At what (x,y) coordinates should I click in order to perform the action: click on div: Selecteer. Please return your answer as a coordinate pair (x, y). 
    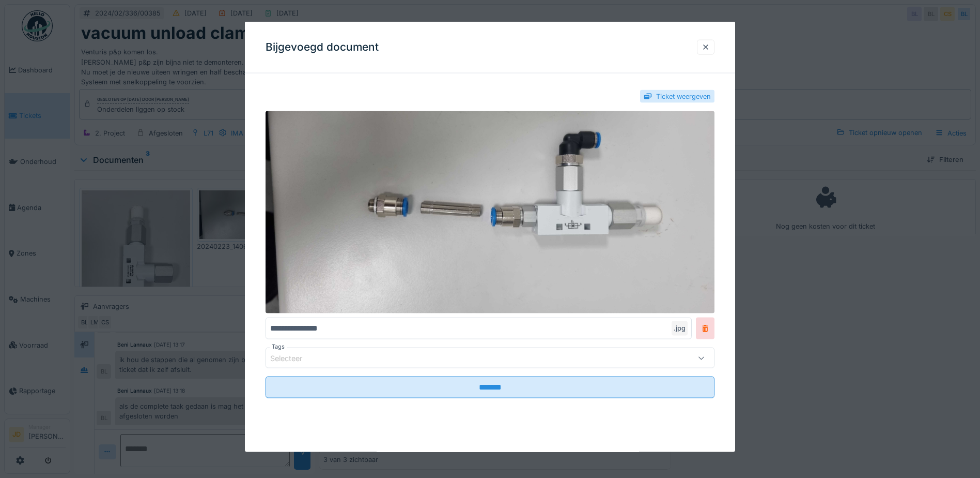
    Looking at the image, I should click on (293, 358).